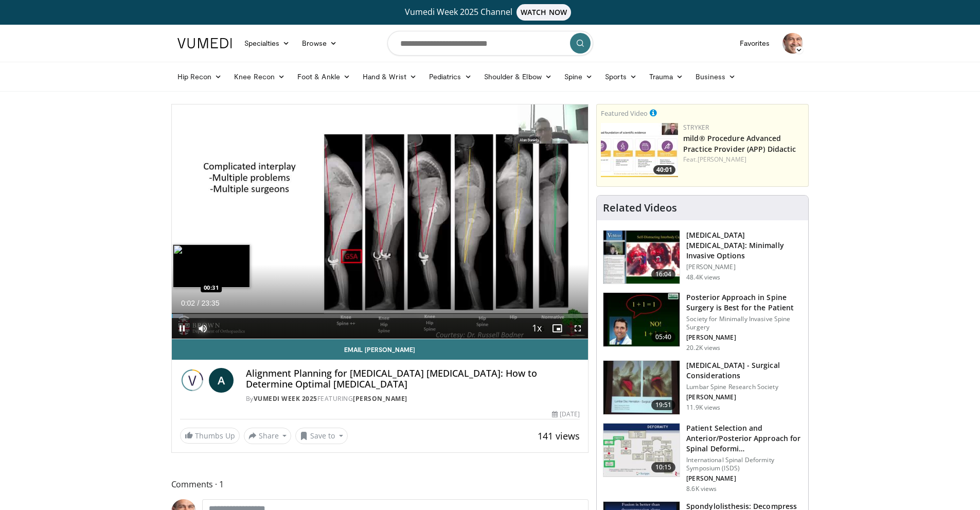 This screenshot has width=980, height=510. What do you see at coordinates (380, 222) in the screenshot?
I see `video-js: Video Player` at bounding box center [380, 222].